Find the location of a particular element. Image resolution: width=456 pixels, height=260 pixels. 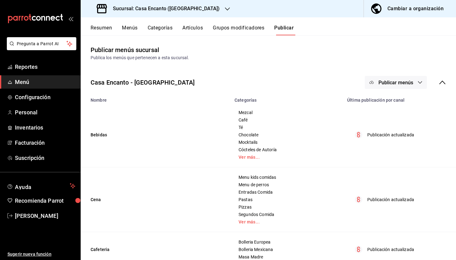

span: Reportes is located at coordinates (45, 67).